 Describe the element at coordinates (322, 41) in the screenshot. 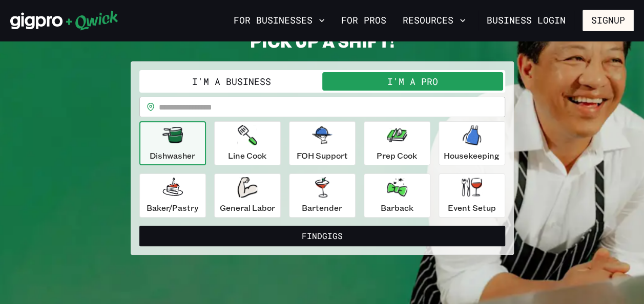

I see `h2: PICK UP A SHIFT!` at that location.